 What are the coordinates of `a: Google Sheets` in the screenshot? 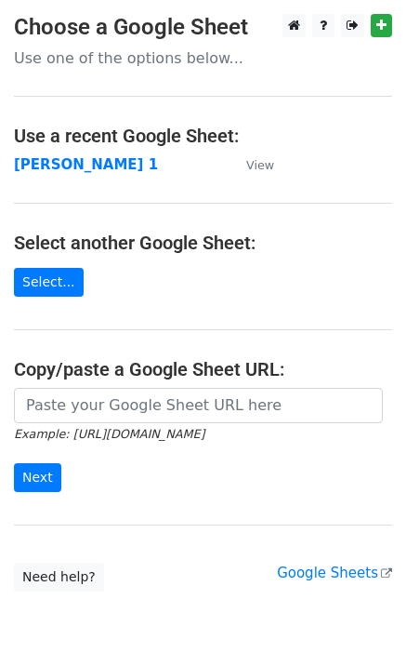 It's located at (335, 573).